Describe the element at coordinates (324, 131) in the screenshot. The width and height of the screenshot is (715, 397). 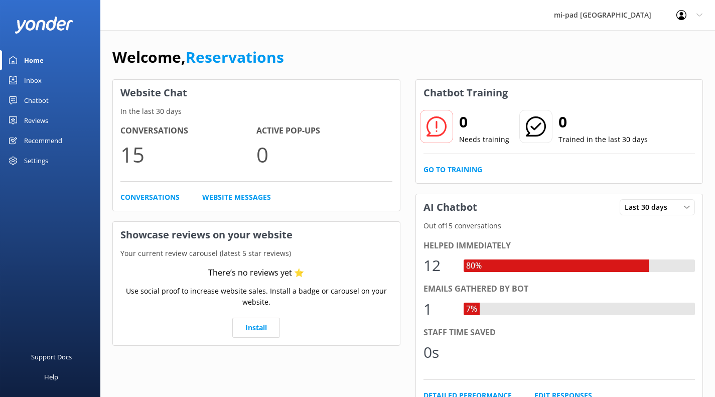
I see `h4: Active Pop-ups` at that location.